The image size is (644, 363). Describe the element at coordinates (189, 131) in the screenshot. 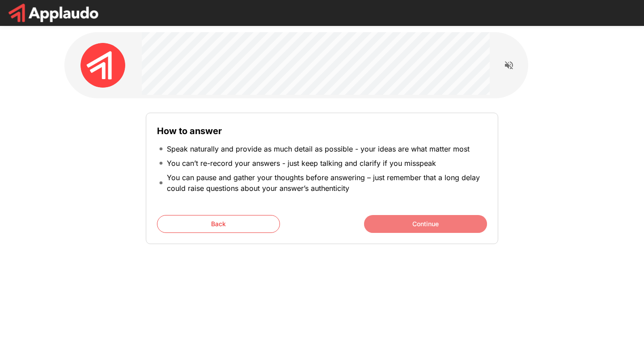

I see `b: How to answer` at that location.